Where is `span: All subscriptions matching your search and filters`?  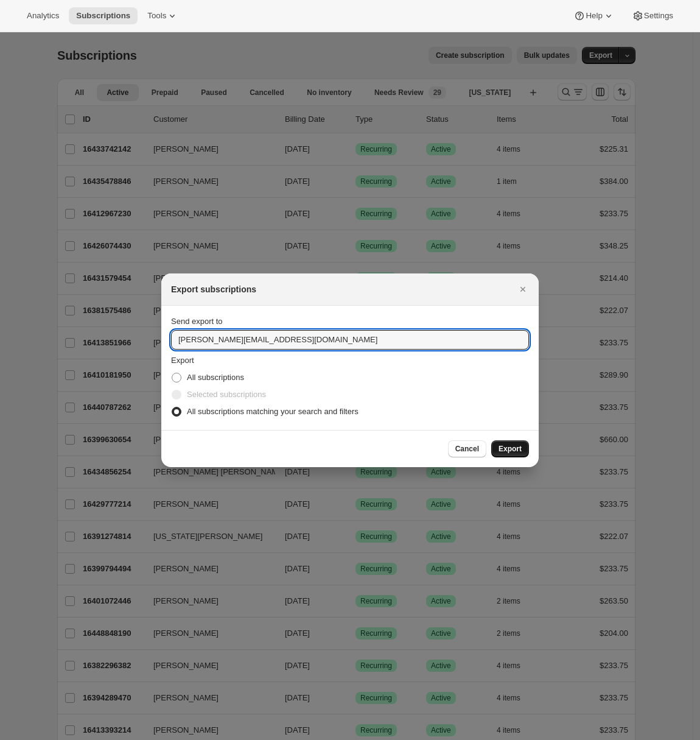
span: All subscriptions matching your search and filters is located at coordinates (272, 411).